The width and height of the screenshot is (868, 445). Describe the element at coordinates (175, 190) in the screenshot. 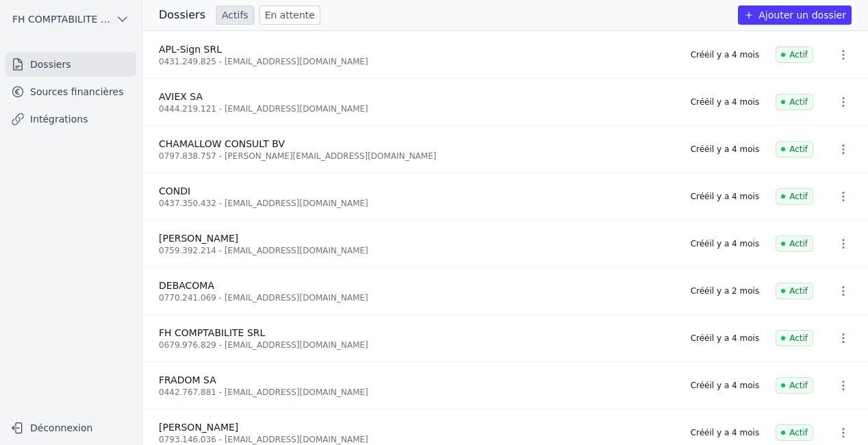

I see `span: CONDI` at that location.